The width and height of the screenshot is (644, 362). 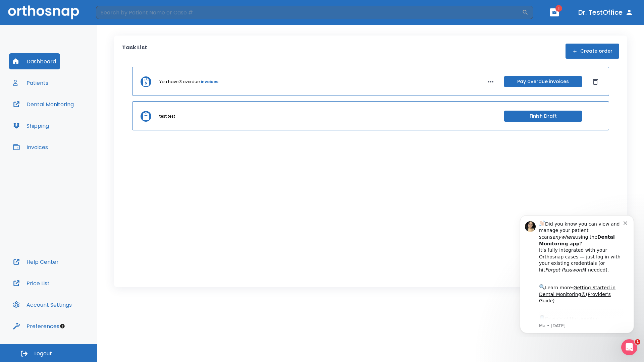 What do you see at coordinates (31, 147) in the screenshot?
I see `button: Invoices` at bounding box center [31, 147].